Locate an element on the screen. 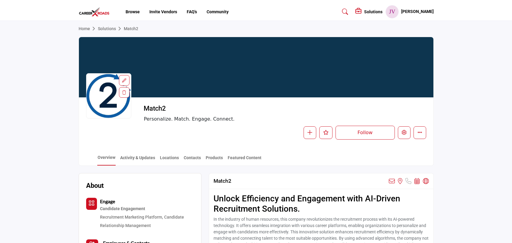  a: Browse is located at coordinates (133, 12).